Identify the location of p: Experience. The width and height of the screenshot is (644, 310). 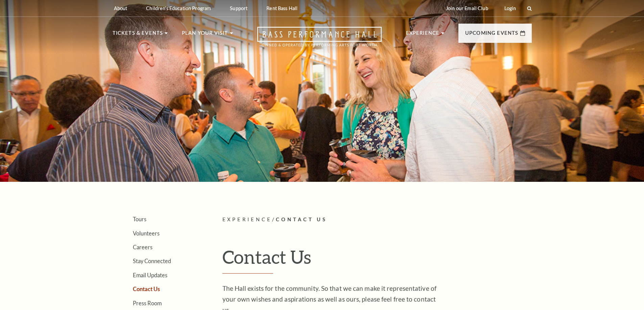
(423, 35).